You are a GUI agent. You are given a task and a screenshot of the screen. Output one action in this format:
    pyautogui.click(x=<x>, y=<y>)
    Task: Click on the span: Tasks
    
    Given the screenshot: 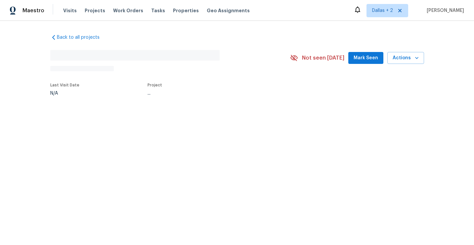 What is the action you would take?
    pyautogui.click(x=158, y=11)
    